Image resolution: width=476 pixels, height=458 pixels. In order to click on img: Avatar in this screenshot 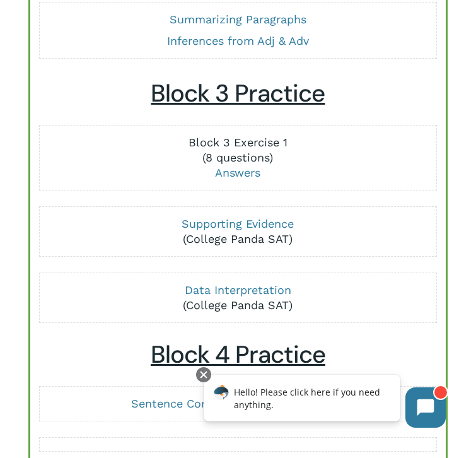, I will do `click(31, 28)`.